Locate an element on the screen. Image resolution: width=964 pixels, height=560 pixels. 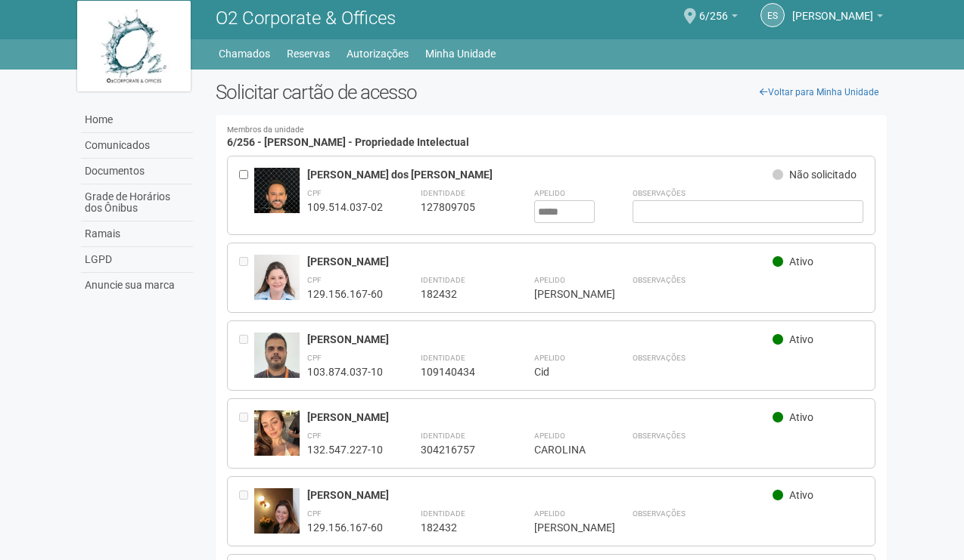
h2: Solicitar cartão de acesso is located at coordinates (550, 92).